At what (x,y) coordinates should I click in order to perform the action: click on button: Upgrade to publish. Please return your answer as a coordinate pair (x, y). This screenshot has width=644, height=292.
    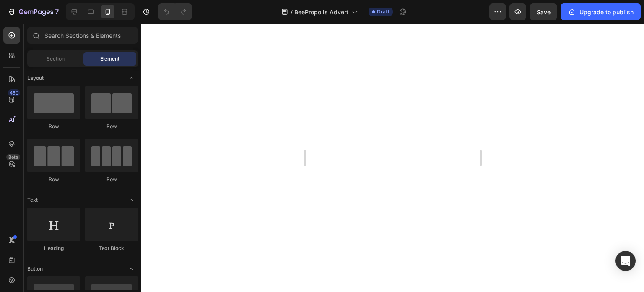
    Looking at the image, I should click on (600, 12).